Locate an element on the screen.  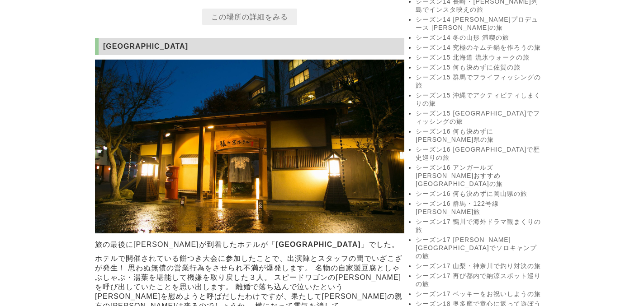
a: シーズン16 何も決めずに岡山県の旅 is located at coordinates (479, 194).